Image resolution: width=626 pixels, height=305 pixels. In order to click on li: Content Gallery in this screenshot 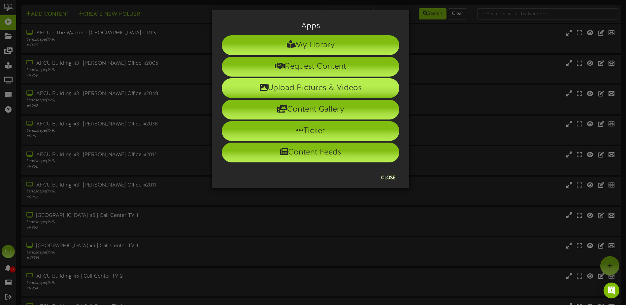, I will do `click(311, 110)`.